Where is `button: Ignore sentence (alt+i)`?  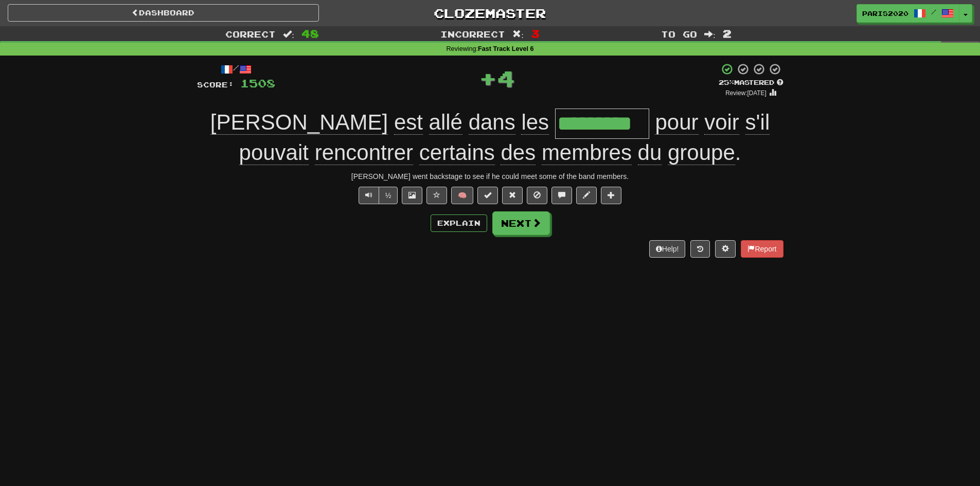
button: Ignore sentence (alt+i) is located at coordinates (537, 196).